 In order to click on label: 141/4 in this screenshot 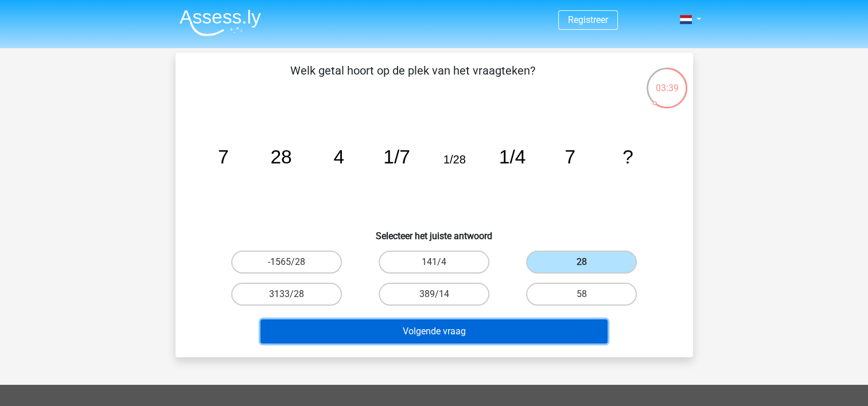, I will do `click(434, 262)`.